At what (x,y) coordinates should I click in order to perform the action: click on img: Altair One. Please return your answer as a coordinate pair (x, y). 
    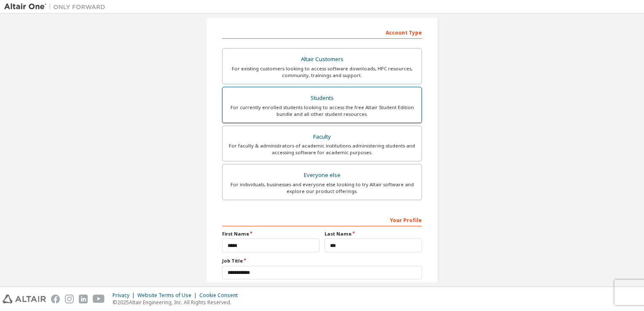
    Looking at the image, I should click on (57, 7).